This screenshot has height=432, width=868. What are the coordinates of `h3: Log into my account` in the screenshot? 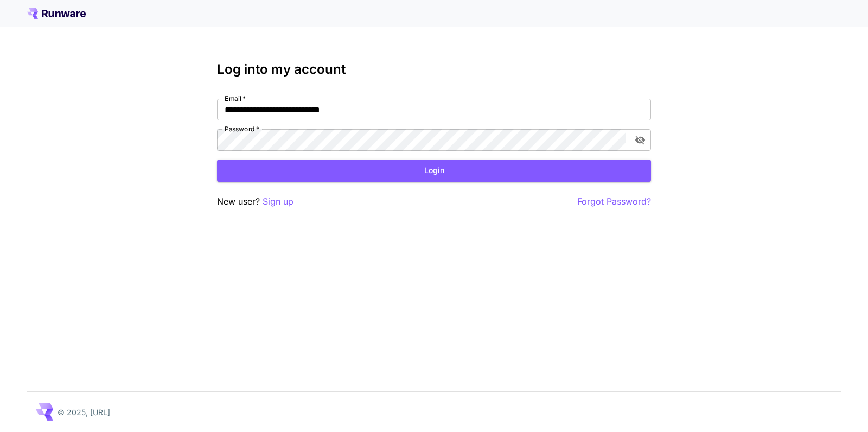 It's located at (434, 69).